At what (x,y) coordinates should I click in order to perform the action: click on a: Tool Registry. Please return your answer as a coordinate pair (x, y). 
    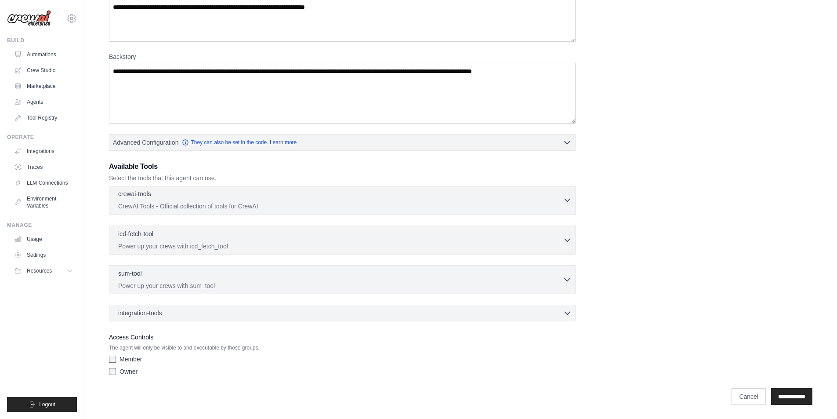
    Looking at the image, I should click on (44, 118).